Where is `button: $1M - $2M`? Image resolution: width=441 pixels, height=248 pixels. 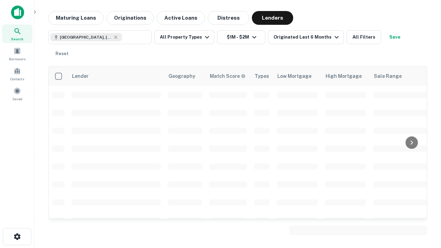 button: $1M - $2M is located at coordinates (241, 37).